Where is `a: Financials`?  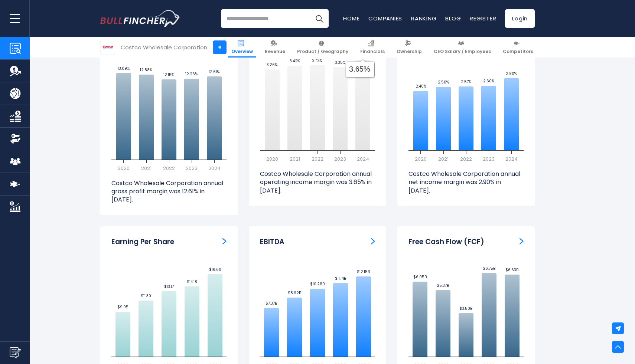 a: Financials is located at coordinates (372, 47).